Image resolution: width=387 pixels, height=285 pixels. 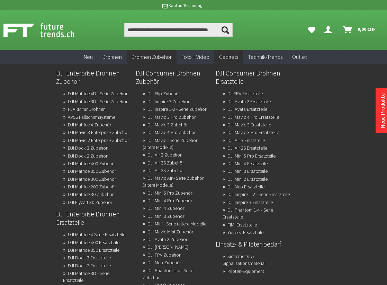 I want to click on a: Meine Favoriten, so click(x=312, y=30).